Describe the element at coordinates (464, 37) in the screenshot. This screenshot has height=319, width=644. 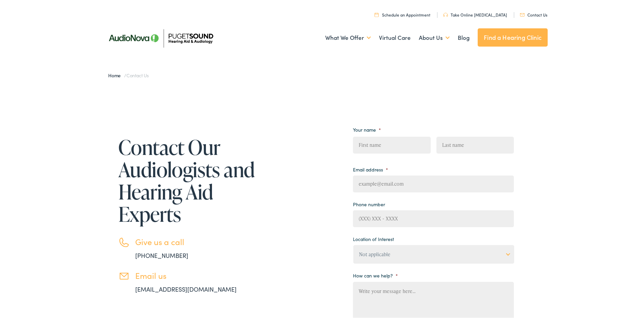
I see `a: Blog` at that location.